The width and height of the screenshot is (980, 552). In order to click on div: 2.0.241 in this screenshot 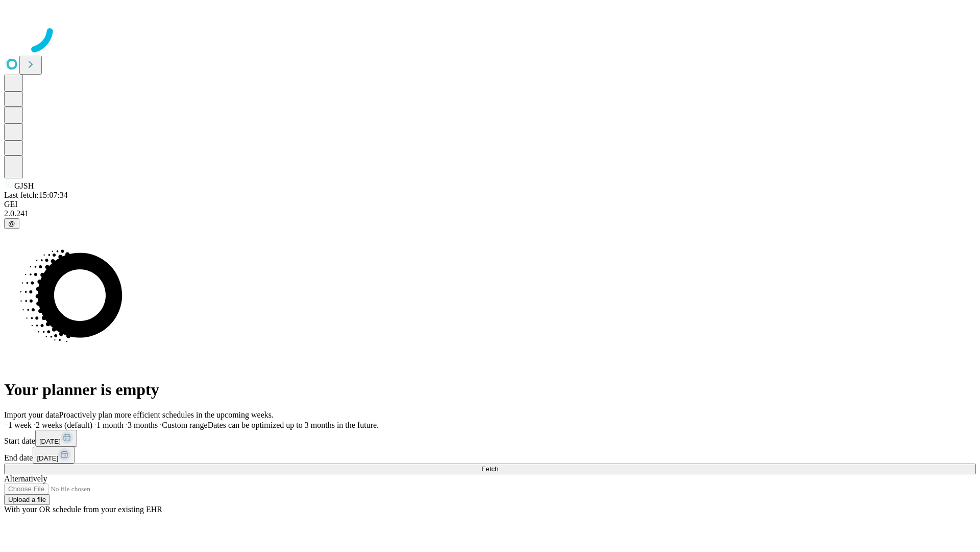, I will do `click(490, 213)`.